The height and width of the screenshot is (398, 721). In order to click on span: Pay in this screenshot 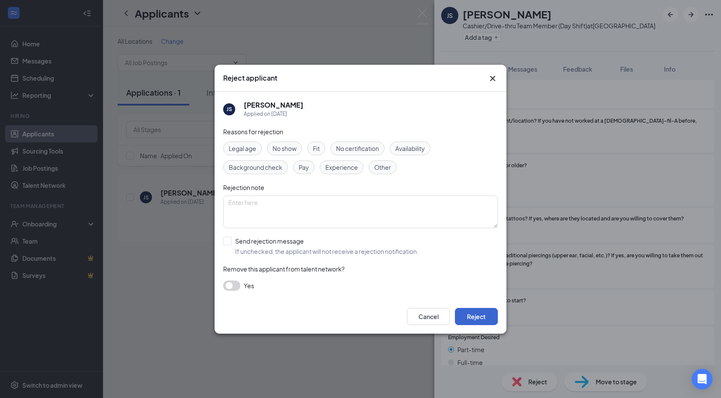, I will do `click(304, 167)`.